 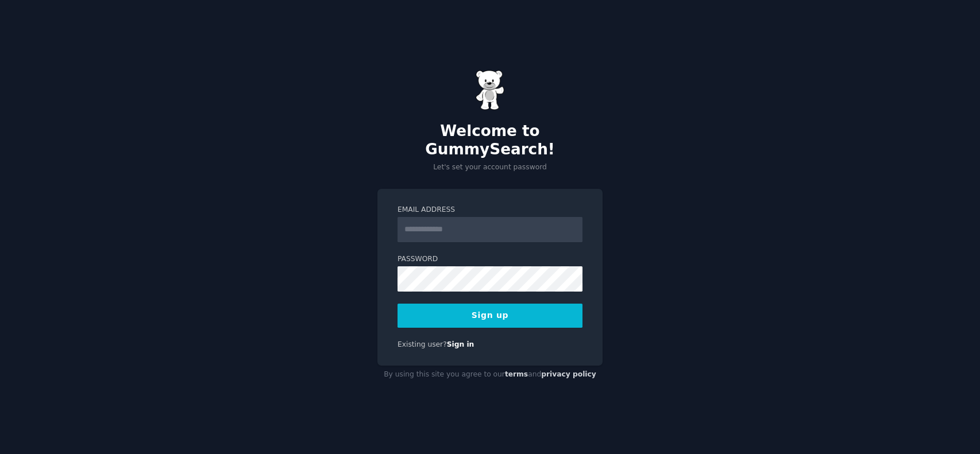 What do you see at coordinates (423, 344) in the screenshot?
I see `span: Existing user?` at bounding box center [423, 344].